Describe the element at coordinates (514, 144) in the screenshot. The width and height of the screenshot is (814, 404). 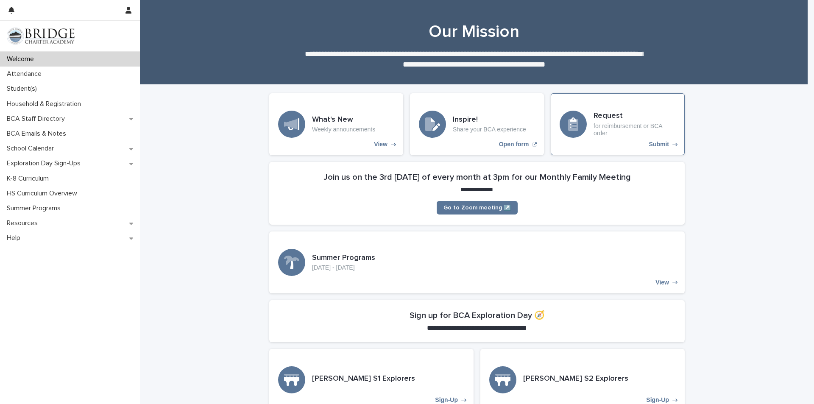
I see `p: Open form` at that location.